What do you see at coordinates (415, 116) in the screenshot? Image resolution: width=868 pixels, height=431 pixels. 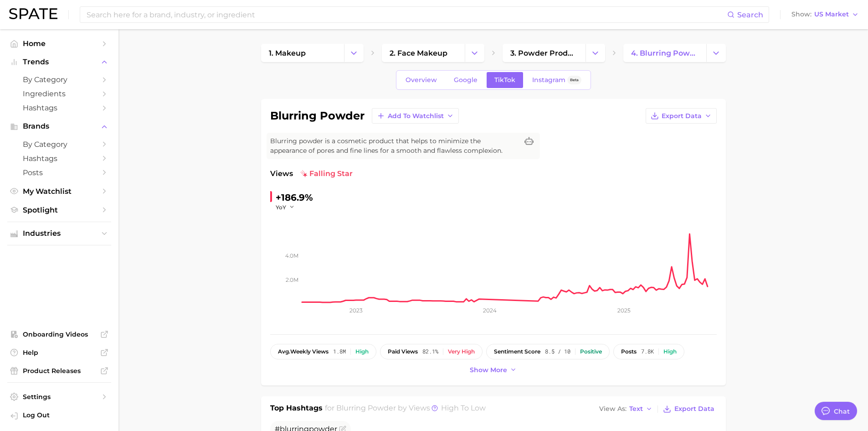 I see `span: Add to Watchlist` at bounding box center [415, 116].